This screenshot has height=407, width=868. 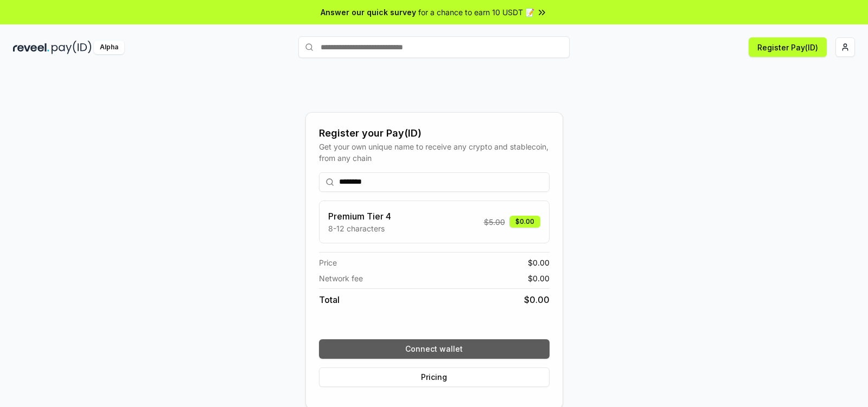 What do you see at coordinates (329, 300) in the screenshot?
I see `span: Total` at bounding box center [329, 300].